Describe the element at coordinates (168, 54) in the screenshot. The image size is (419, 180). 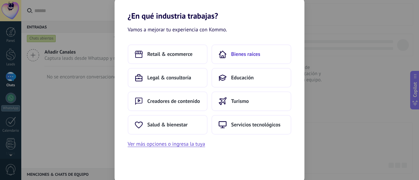
I see `button: Retail & ecommerce` at that location.